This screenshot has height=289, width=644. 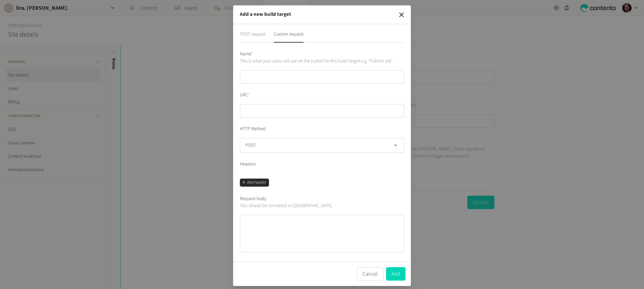 What do you see at coordinates (245, 95) in the screenshot?
I see `label: URL` at bounding box center [245, 95].